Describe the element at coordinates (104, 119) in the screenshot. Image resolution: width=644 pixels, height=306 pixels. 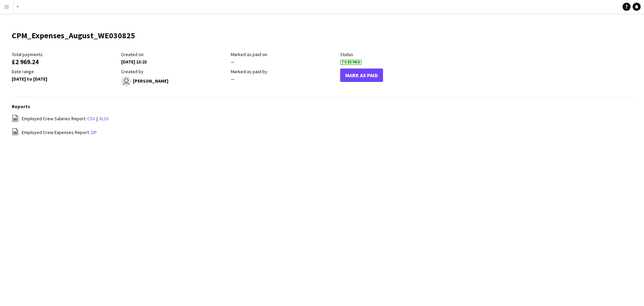
I see `a: xlsx` at that location.